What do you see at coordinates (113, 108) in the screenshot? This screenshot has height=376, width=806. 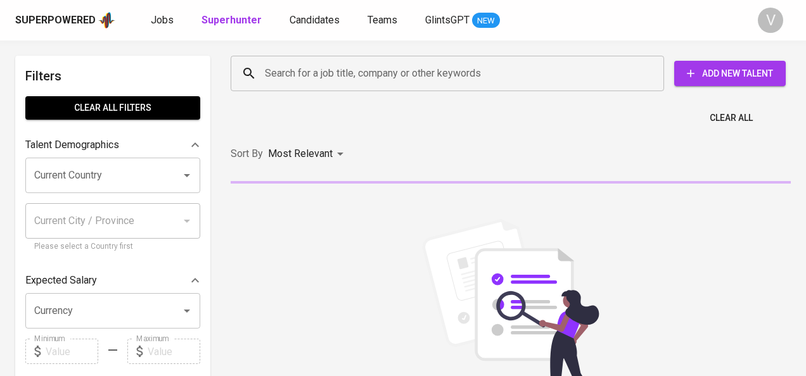 I see `span: Clear All filters` at bounding box center [113, 108].